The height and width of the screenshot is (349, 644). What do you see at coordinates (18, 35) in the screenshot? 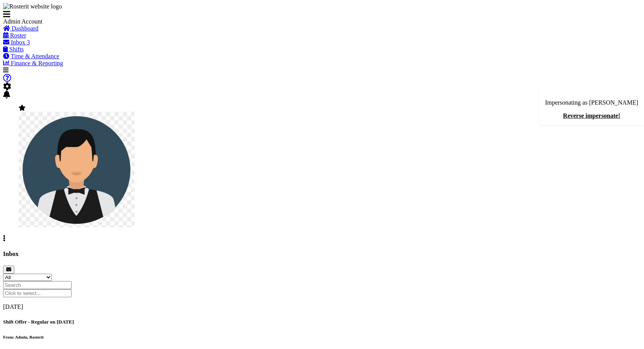
I see `span: Roster` at bounding box center [18, 35].